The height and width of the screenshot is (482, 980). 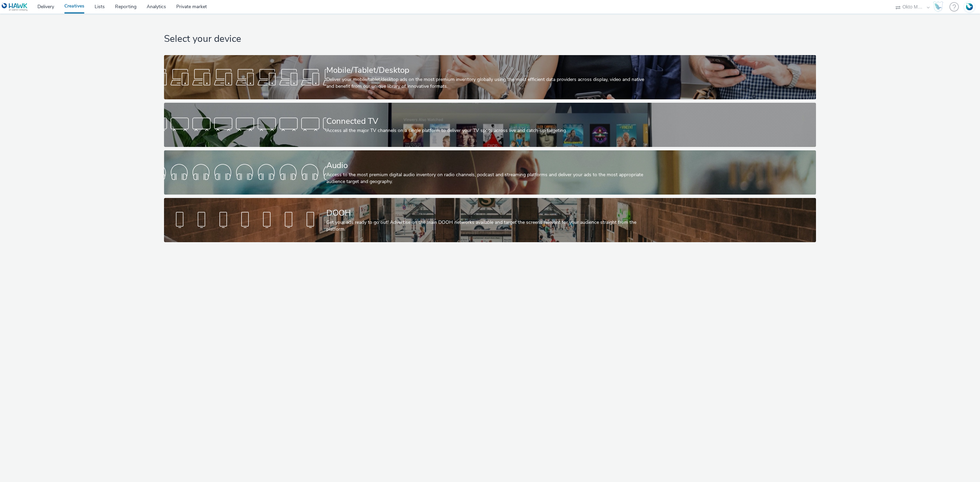 What do you see at coordinates (15, 7) in the screenshot?
I see `img: undefined Logo` at bounding box center [15, 7].